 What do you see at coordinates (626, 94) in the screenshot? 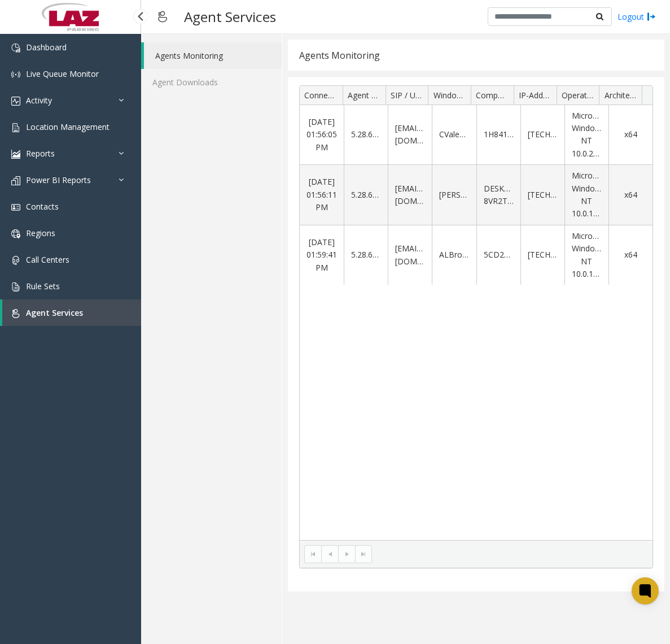
I see `span: Architecture` at bounding box center [626, 94].